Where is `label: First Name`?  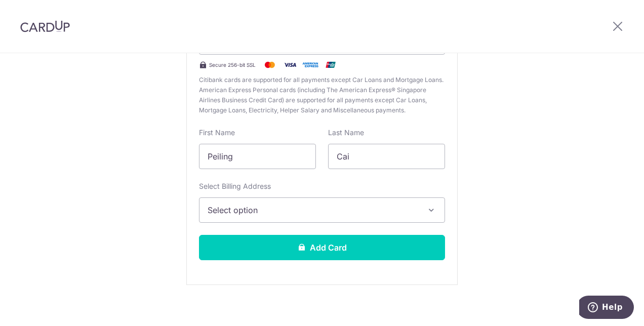
label: First Name is located at coordinates (217, 133).